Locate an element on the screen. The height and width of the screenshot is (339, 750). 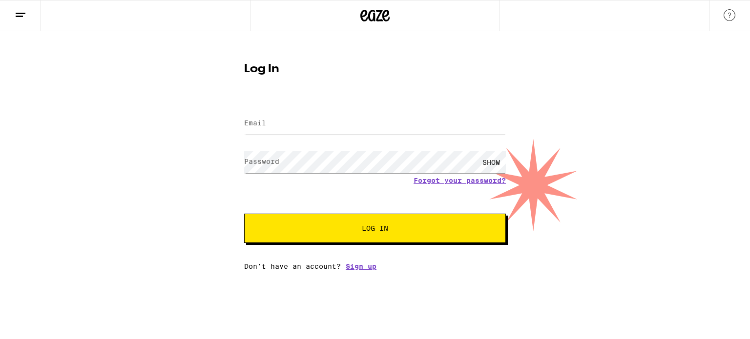
h1: Log In is located at coordinates (375, 69).